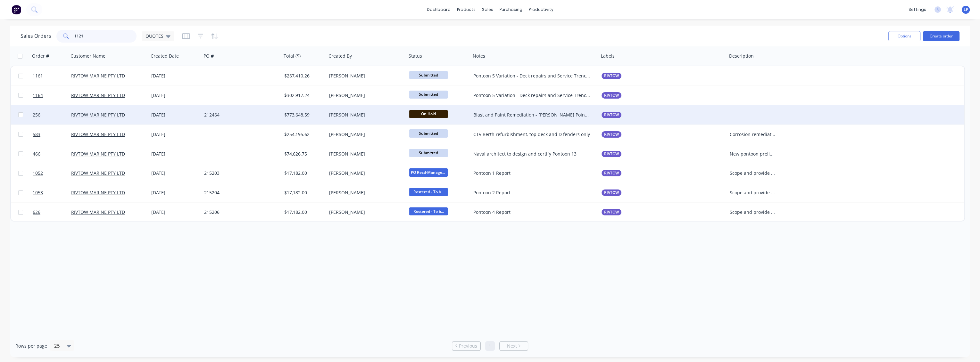 The image size is (980, 362). I want to click on span: LP, so click(965, 10).